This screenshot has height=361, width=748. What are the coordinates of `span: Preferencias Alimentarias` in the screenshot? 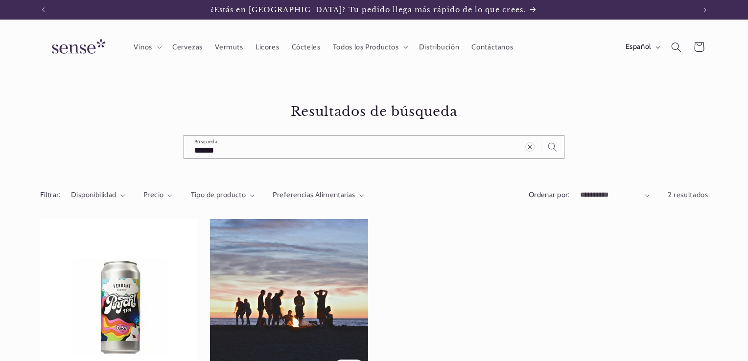 It's located at (314, 195).